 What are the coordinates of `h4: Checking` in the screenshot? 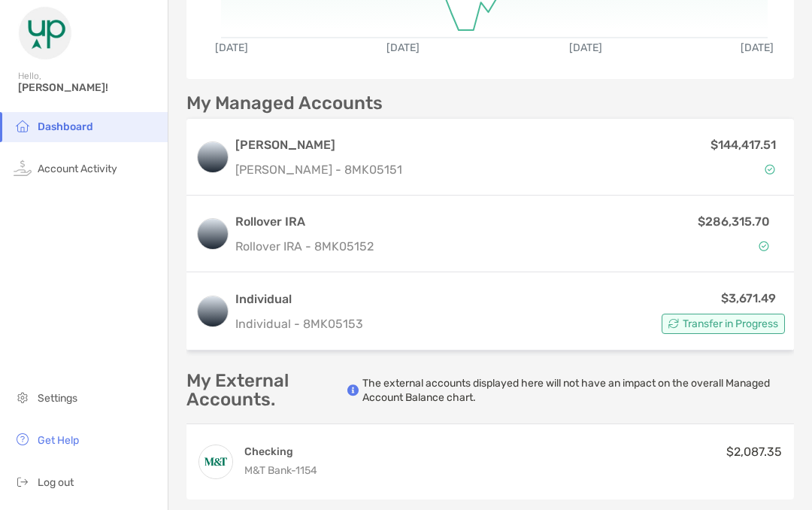 It's located at (280, 451).